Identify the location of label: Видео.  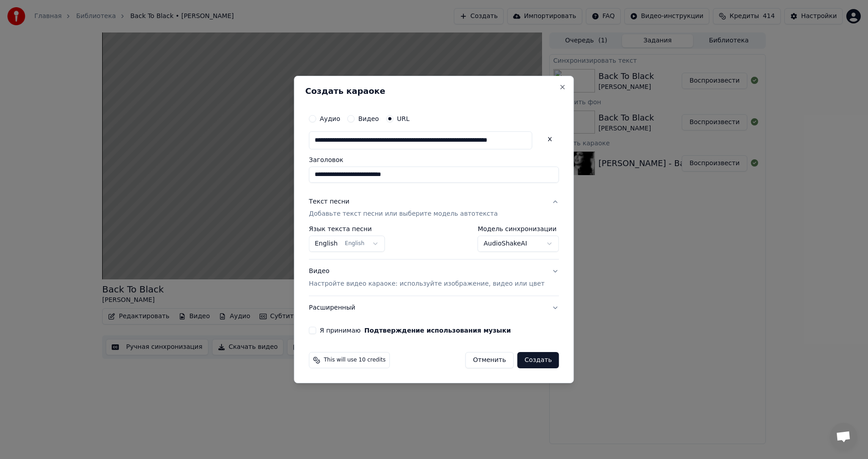
(368, 119).